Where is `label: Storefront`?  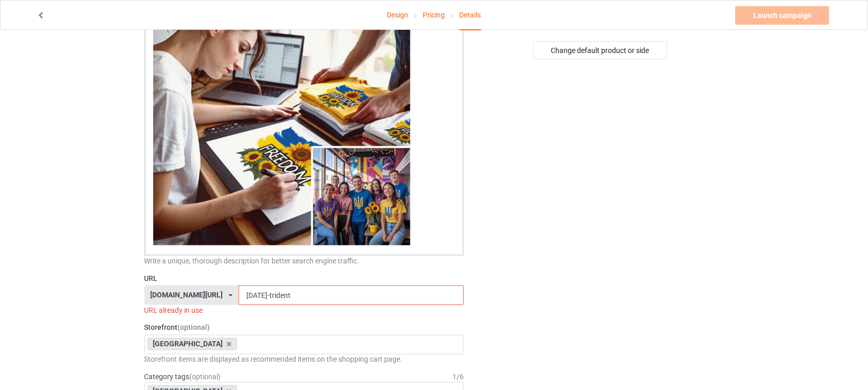 label: Storefront is located at coordinates (304, 327).